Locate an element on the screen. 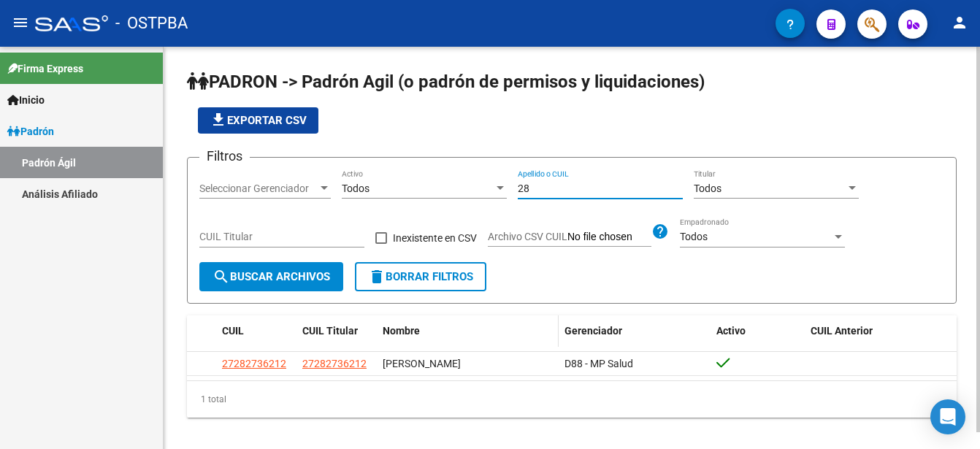 This screenshot has height=449, width=980. mat-icon: search is located at coordinates (221, 277).